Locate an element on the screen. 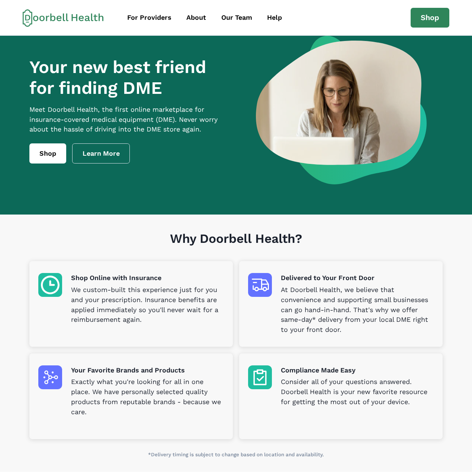 Image resolution: width=472 pixels, height=476 pixels. h1: Your new best friend for finding DME is located at coordinates (131, 78).